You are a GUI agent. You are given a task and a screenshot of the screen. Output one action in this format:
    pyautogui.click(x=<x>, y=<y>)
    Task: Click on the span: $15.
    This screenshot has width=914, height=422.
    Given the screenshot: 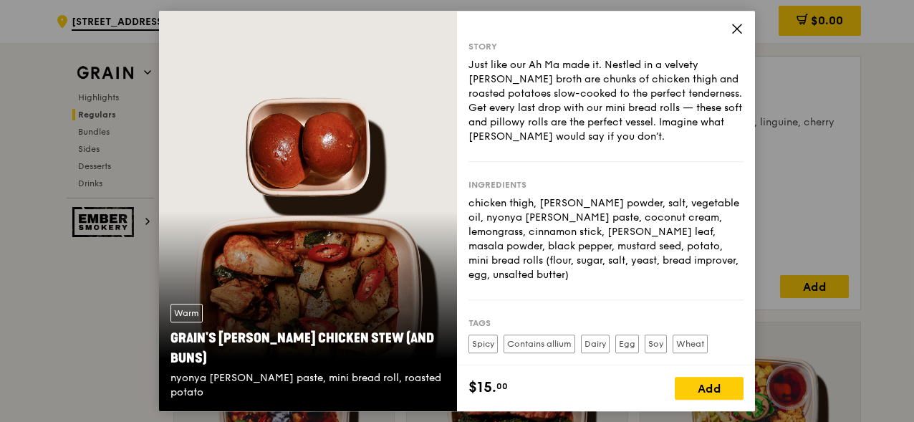 What is the action you would take?
    pyautogui.click(x=482, y=388)
    